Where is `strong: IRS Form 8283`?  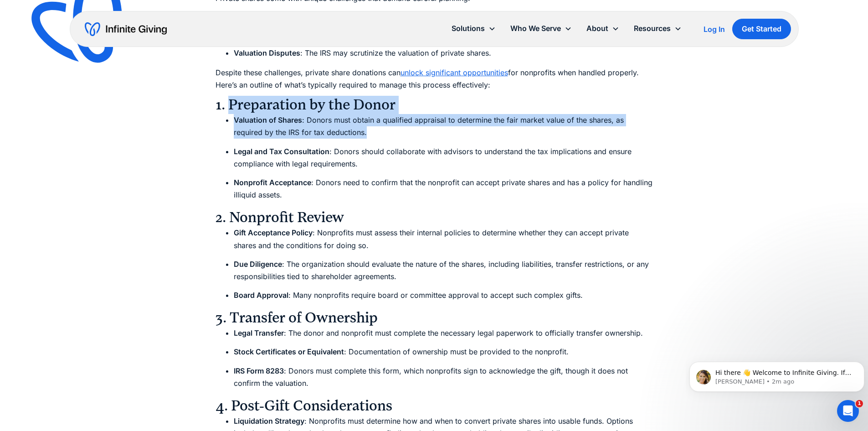 strong: IRS Form 8283 is located at coordinates (259, 371).